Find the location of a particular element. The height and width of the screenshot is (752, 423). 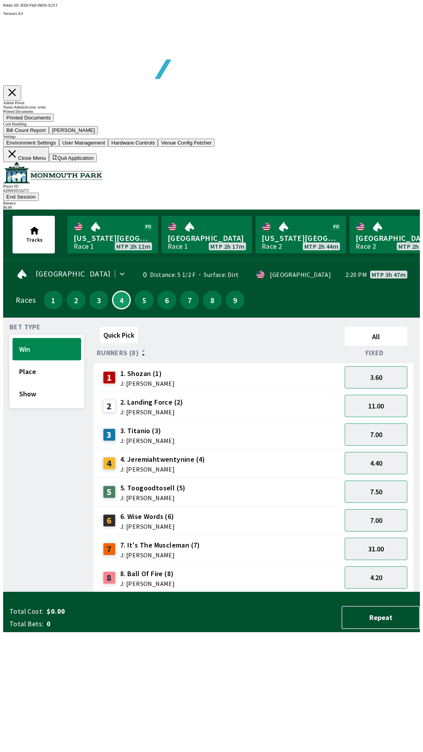

div: Race 2 is located at coordinates (366, 246).